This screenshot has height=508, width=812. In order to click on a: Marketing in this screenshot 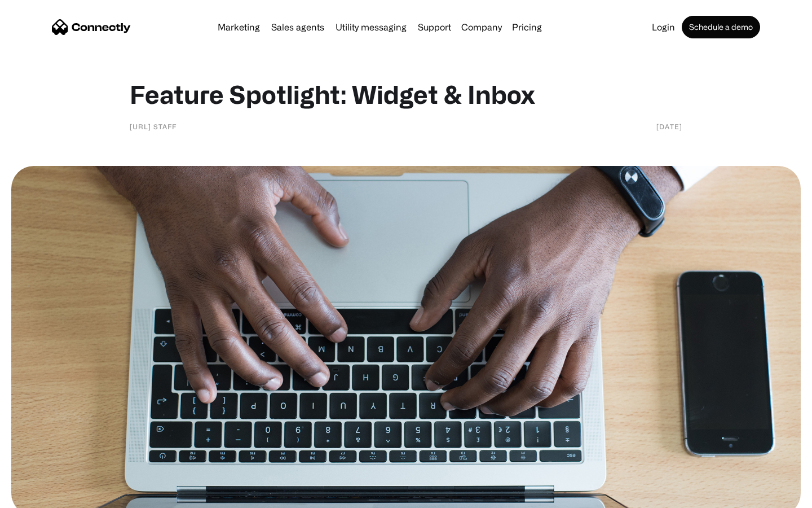, I will do `click(238, 27)`.